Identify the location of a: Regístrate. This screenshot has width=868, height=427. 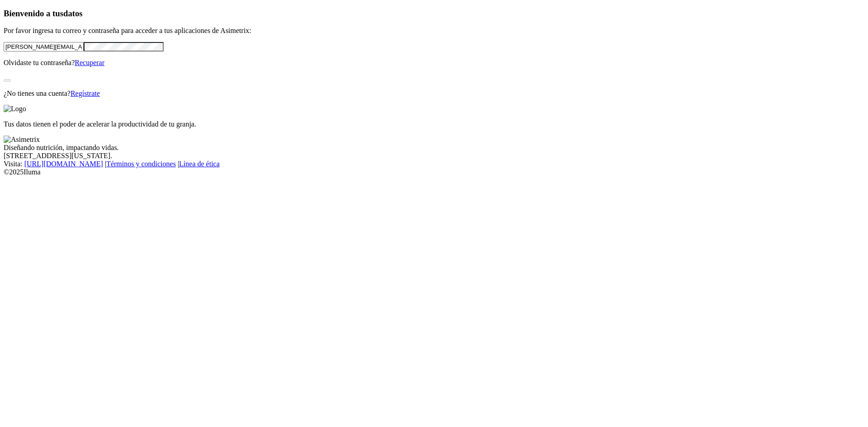
(85, 93).